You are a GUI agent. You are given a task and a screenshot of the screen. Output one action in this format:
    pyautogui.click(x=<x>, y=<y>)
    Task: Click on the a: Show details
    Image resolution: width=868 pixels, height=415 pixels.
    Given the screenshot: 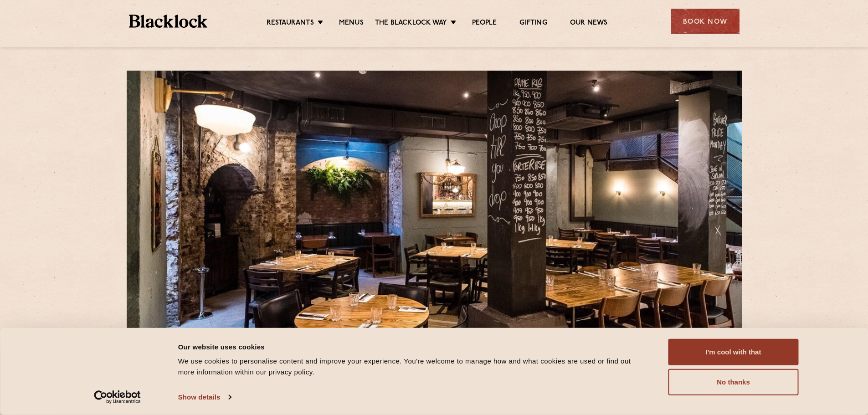 What is the action you would take?
    pyautogui.click(x=204, y=397)
    